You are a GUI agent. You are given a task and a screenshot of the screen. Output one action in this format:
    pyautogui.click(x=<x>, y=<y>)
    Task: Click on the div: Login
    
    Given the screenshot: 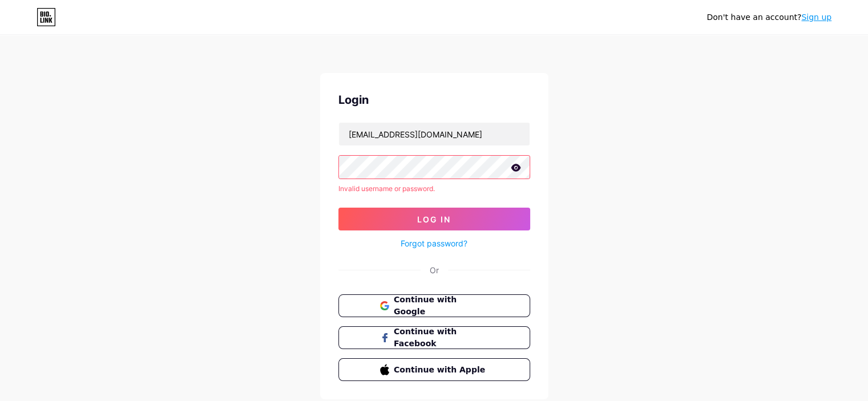 What is the action you would take?
    pyautogui.click(x=435, y=100)
    